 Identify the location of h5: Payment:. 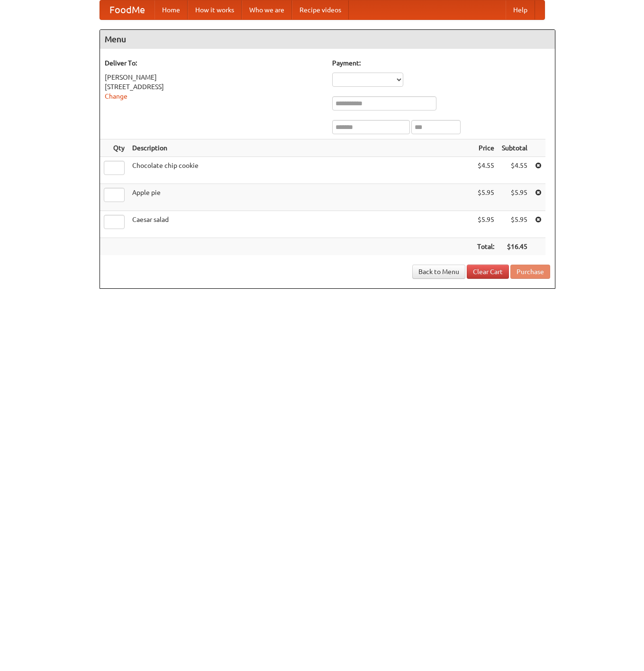
(441, 63).